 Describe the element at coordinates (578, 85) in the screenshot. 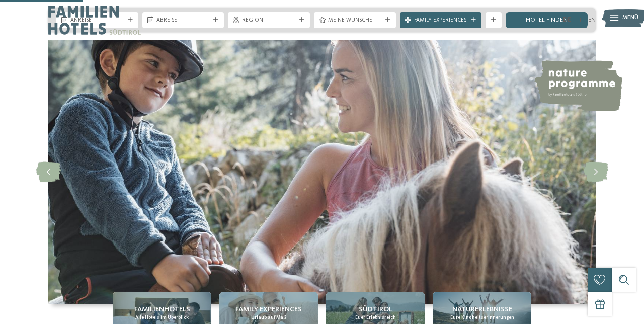

I see `a: nature programme by Familienhotels Südtirol` at that location.